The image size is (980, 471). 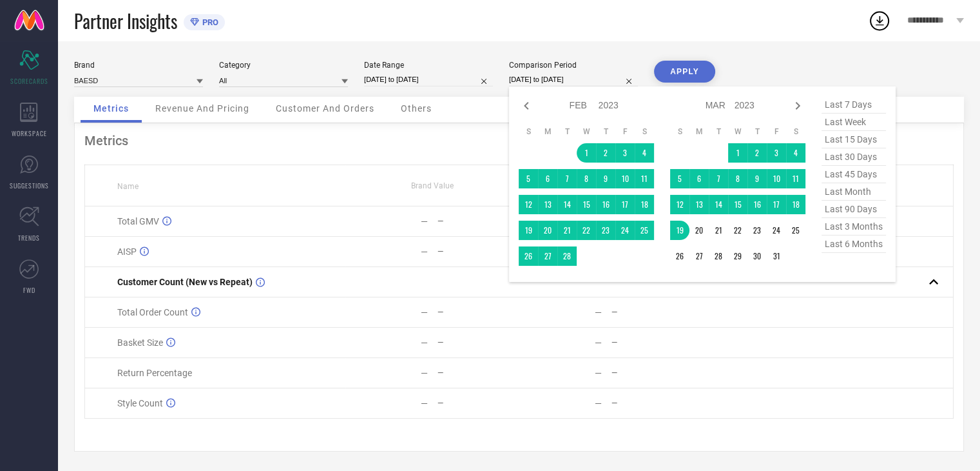 What do you see at coordinates (567, 256) in the screenshot?
I see `td: Tue Feb 28 2023` at bounding box center [567, 256].